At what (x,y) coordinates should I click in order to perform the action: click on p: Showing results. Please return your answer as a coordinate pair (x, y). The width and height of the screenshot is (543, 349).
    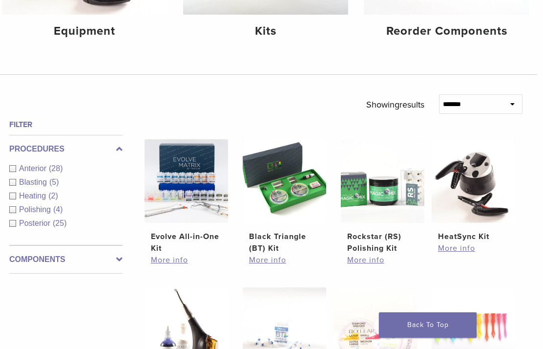
    Looking at the image, I should click on (395, 104).